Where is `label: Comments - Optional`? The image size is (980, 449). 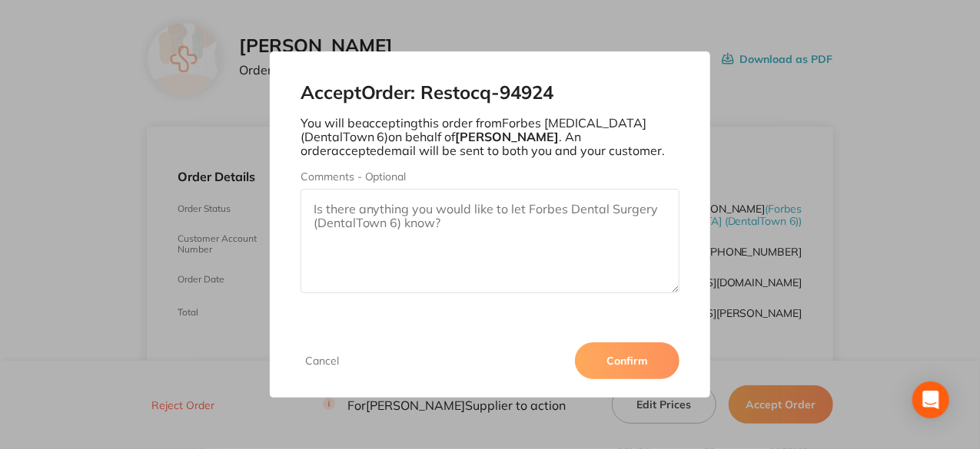 label: Comments - Optional is located at coordinates (490, 177).